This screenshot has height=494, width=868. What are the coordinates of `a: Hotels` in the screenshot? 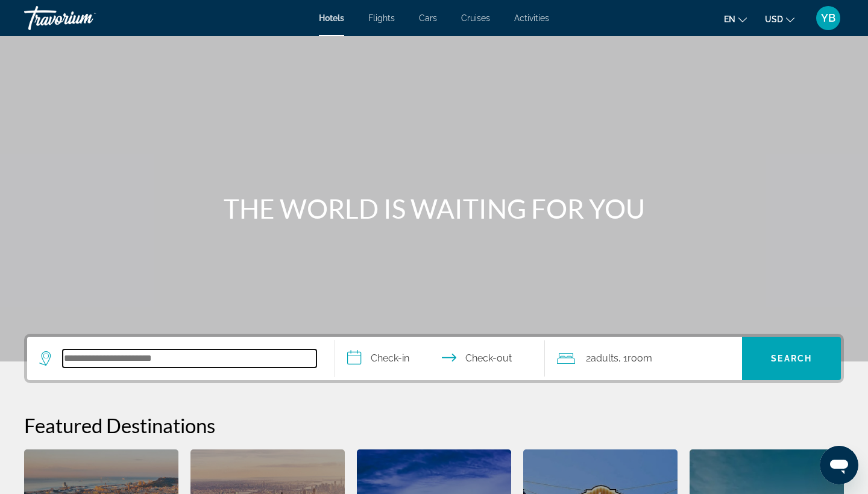 It's located at (332, 18).